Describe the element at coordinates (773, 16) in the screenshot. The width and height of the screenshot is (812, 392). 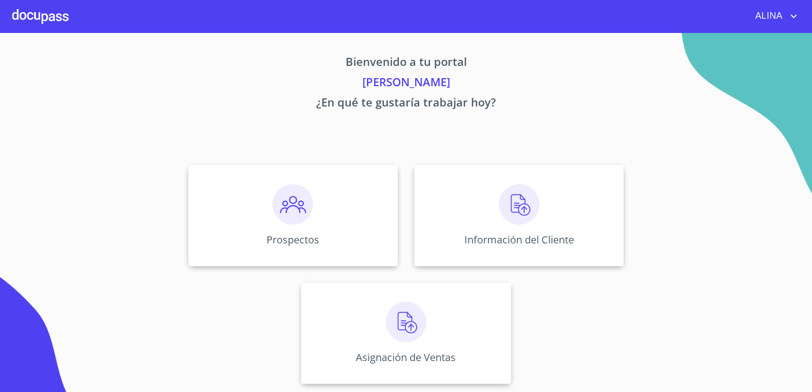
I see `button: account of current user` at that location.